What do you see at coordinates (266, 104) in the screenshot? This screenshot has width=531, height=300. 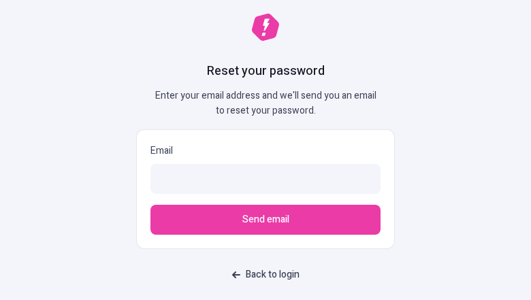 I see `p: Enter your email address and we'll send you an email to reset your password.` at bounding box center [266, 104].